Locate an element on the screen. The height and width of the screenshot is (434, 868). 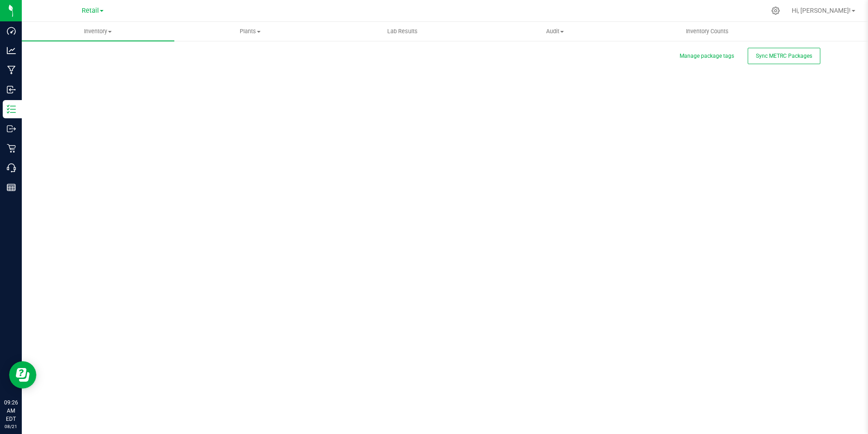
span: Plants is located at coordinates (251, 31).